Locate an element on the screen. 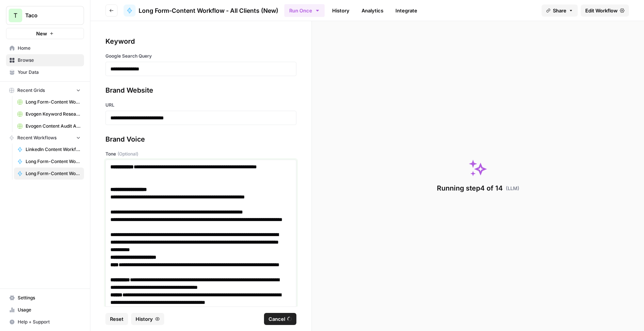 This screenshot has height=331, width=644. a: LinkedIn Content Workflow is located at coordinates (49, 150).